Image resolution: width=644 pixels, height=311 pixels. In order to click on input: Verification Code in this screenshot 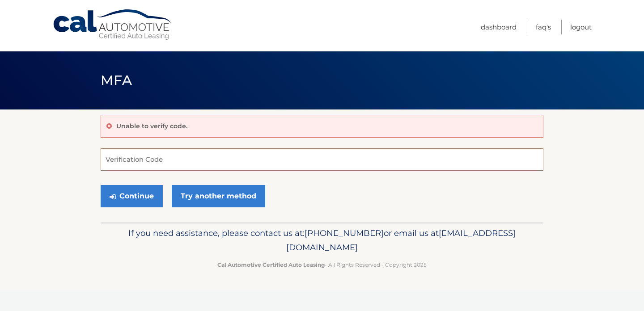, I will do `click(322, 159)`.